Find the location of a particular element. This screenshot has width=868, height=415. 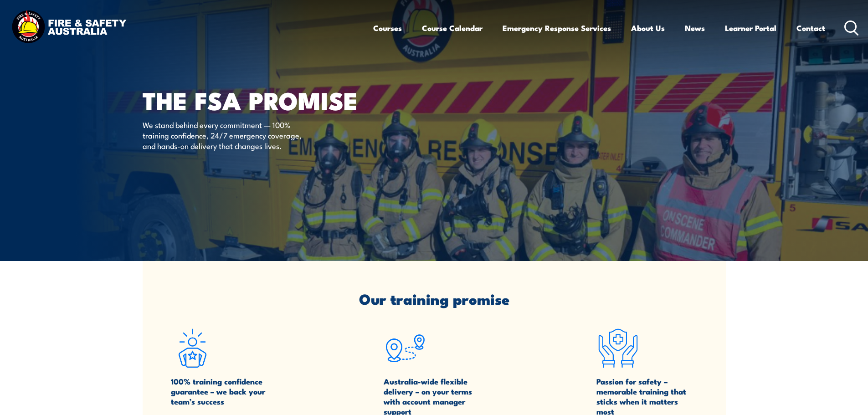

a: News is located at coordinates (695, 28).